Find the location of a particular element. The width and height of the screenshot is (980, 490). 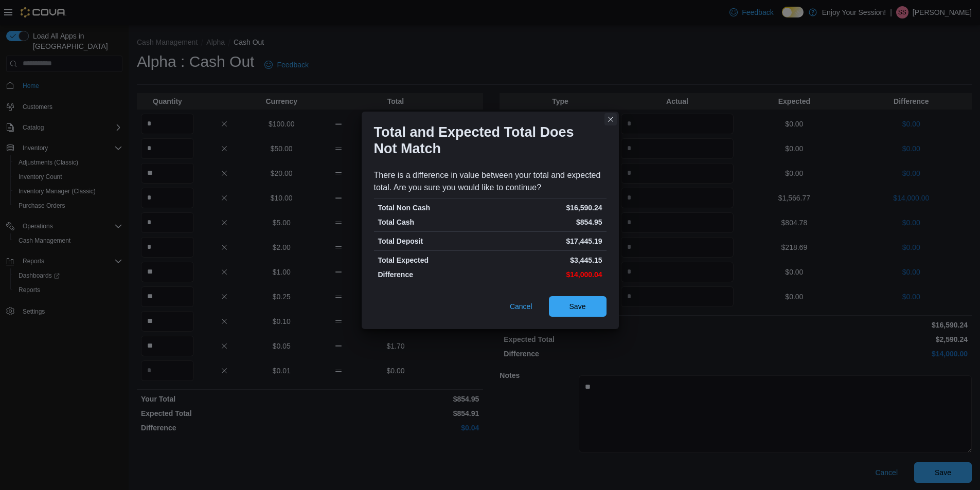

p: $17,445.19 is located at coordinates (548, 241).